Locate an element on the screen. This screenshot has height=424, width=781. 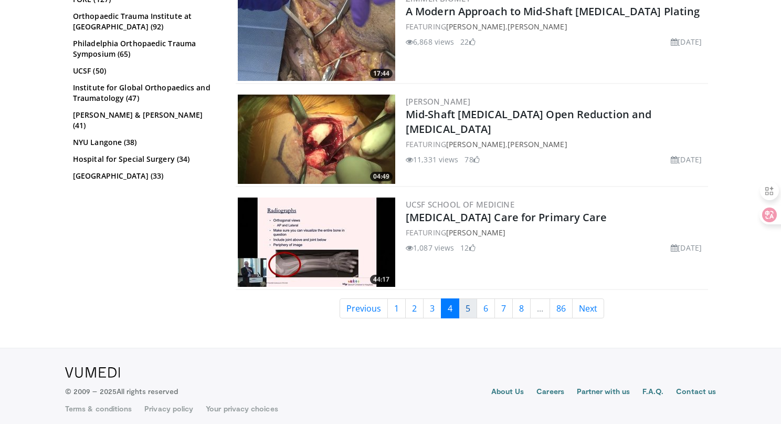
img: VuMedi Logo is located at coordinates (92, 372).